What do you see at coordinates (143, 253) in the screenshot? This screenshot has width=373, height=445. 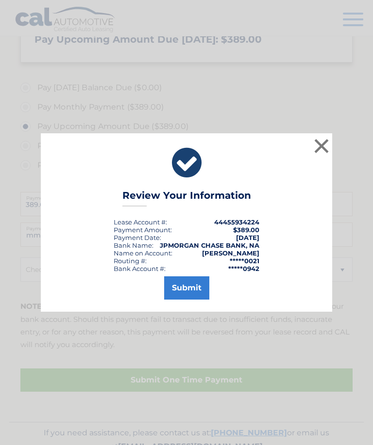 I see `div: Name on Account:` at bounding box center [143, 253].